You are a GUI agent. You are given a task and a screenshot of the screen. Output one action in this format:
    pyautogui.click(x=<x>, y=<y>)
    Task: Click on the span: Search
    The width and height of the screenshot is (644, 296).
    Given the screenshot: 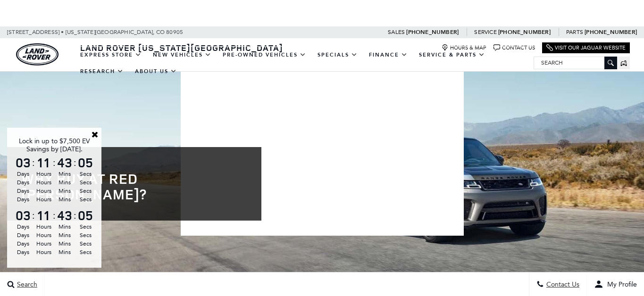 What is the action you would take?
    pyautogui.click(x=26, y=285)
    